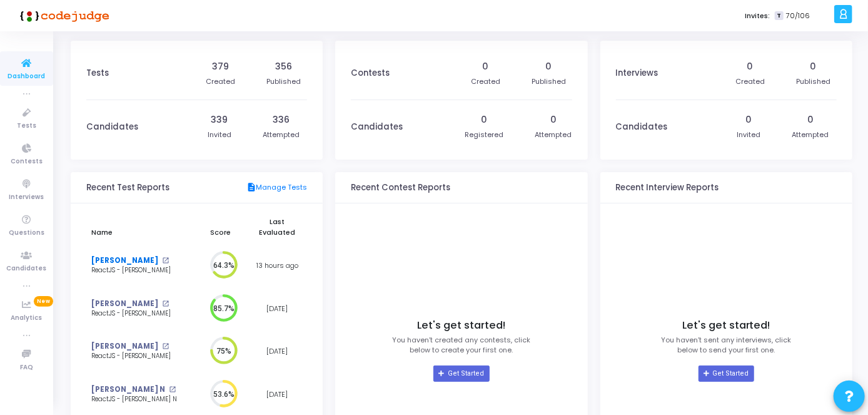  Describe the element at coordinates (220, 227) in the screenshot. I see `th: Score` at that location.